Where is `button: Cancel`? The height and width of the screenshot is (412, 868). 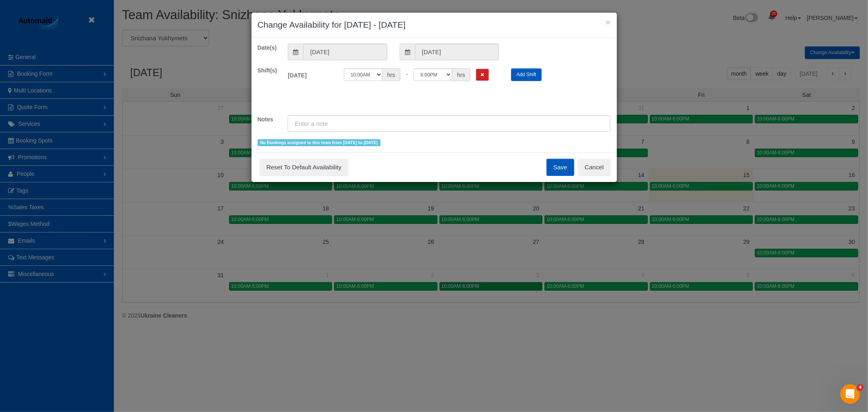 button: Cancel is located at coordinates (594, 167).